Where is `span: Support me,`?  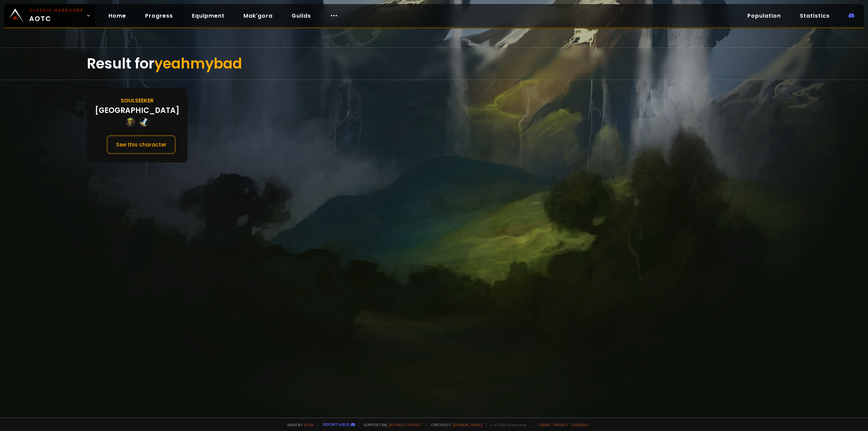
span: Support me, is located at coordinates (390, 425).